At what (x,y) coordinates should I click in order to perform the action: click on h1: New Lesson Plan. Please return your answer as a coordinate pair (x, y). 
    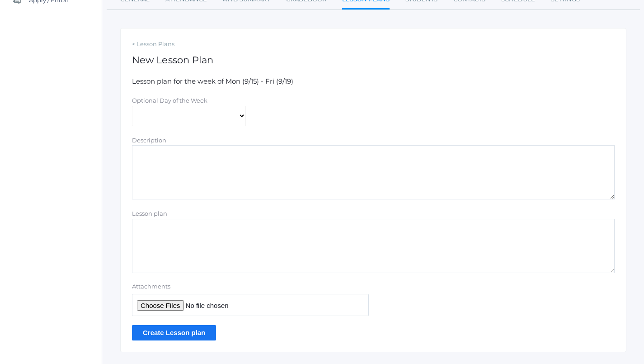
    Looking at the image, I should click on (373, 60).